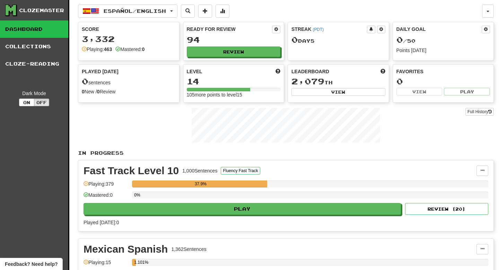 This screenshot has width=499, height=270. Describe the element at coordinates (338, 81) in the screenshot. I see `div: th` at that location.